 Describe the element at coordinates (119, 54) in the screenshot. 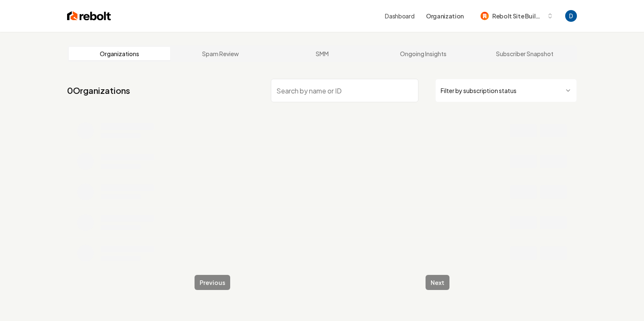

I see `a: Organizations` at that location.